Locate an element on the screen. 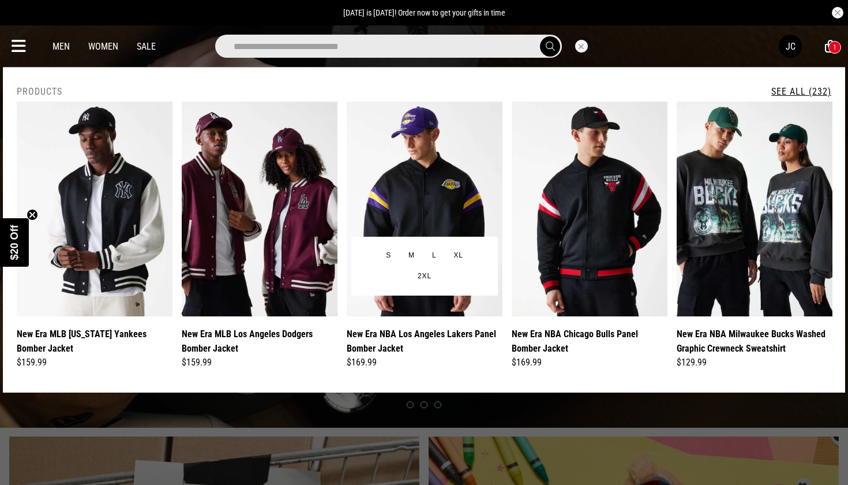 This screenshot has width=848, height=485. a: New Era NBA Milwaukee Bucks Washed Graphic Crewneck Sweatshirt is located at coordinates (755, 341).